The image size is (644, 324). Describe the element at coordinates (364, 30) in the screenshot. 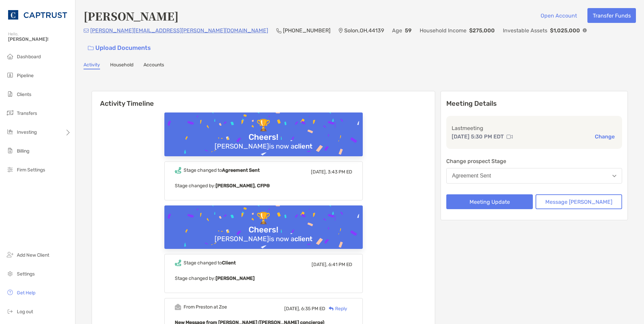

I see `p: Solon , OH , 44139` at that location.